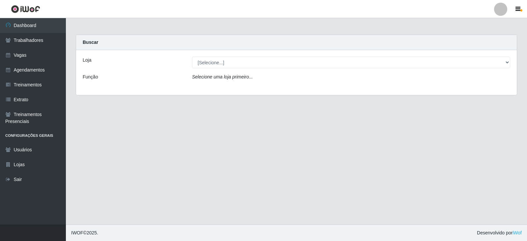  What do you see at coordinates (90, 42) in the screenshot?
I see `strong: Buscar` at bounding box center [90, 42].